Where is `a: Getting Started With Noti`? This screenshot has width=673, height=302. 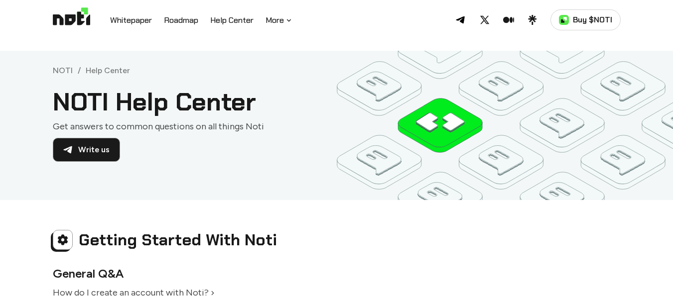 a: Getting Started With Noti is located at coordinates (178, 240).